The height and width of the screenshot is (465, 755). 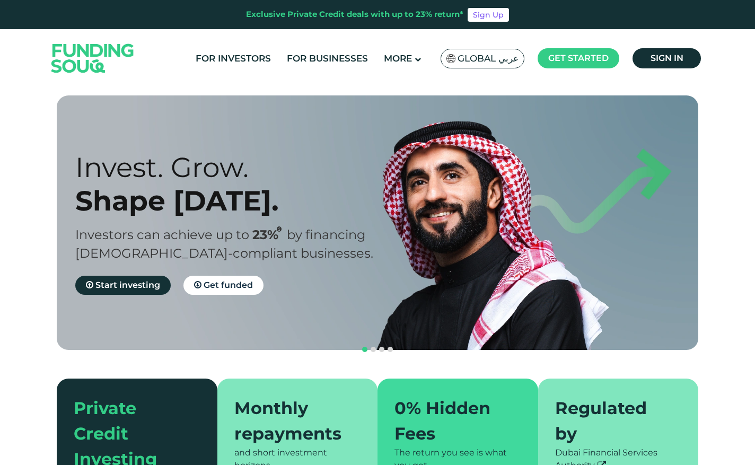 What do you see at coordinates (279, 229) in the screenshot?
I see `i: 23% IRR (expected) ~ 15% Net yield (expected)` at bounding box center [279, 229].